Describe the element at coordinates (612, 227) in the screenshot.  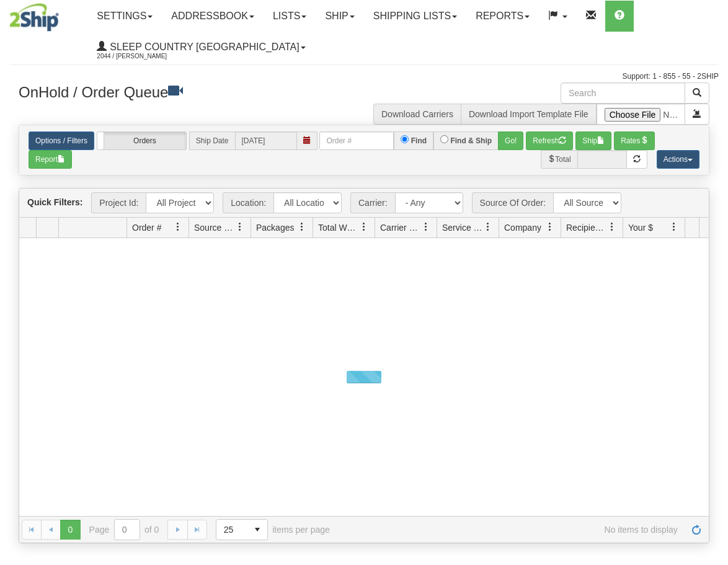
I see `a: Recipient Country filter column settings` at that location.